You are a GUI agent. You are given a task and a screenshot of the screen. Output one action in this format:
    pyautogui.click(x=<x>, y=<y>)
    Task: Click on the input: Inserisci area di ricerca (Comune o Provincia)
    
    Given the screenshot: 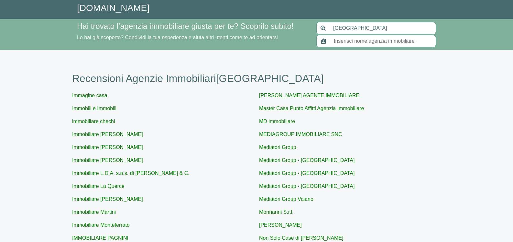 What is the action you would take?
    pyautogui.click(x=383, y=28)
    